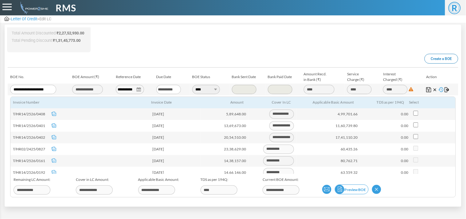  I want to click on img: Cancel Changes, so click(435, 90).